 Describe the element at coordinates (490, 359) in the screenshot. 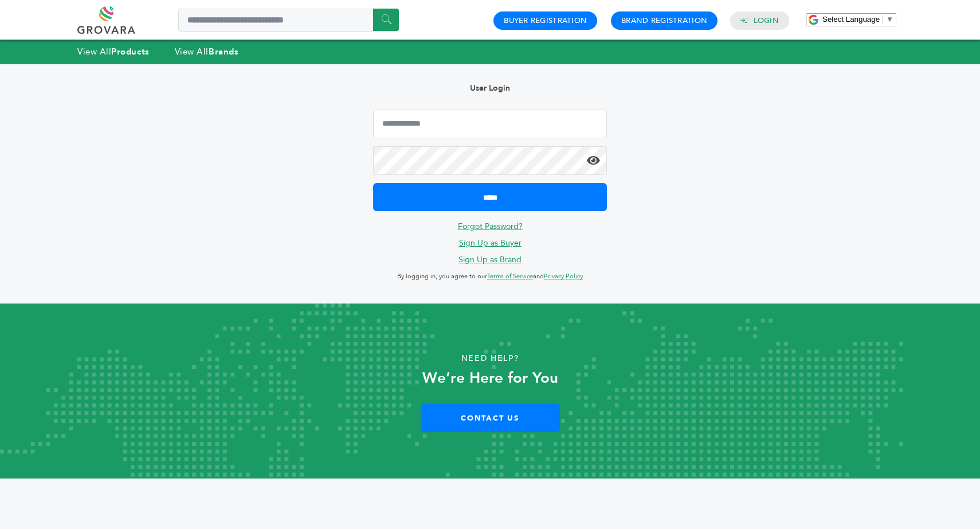

I see `p: Need Help?` at that location.